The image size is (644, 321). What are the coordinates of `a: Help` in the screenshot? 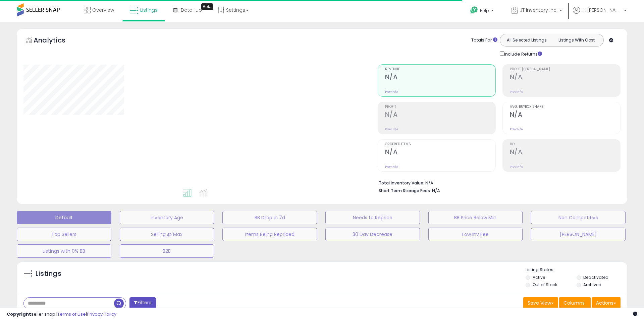 It's located at (482, 11).